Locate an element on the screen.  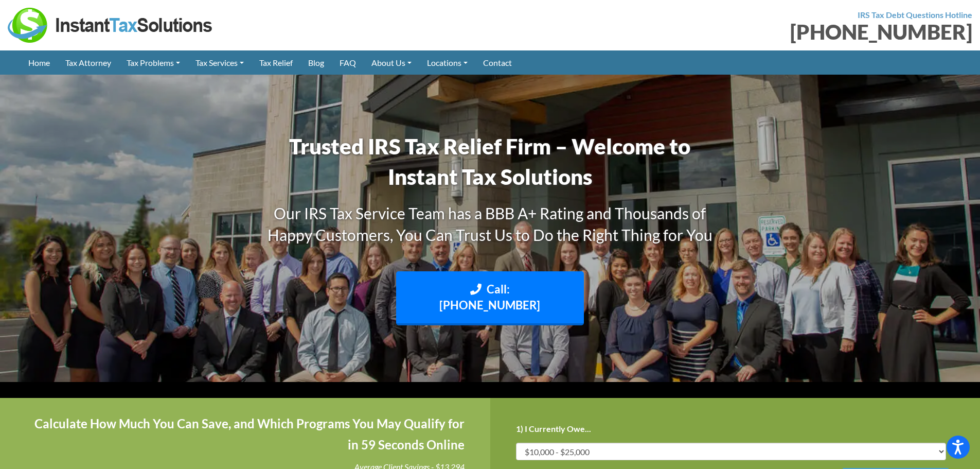
a: Home is located at coordinates (39, 62).